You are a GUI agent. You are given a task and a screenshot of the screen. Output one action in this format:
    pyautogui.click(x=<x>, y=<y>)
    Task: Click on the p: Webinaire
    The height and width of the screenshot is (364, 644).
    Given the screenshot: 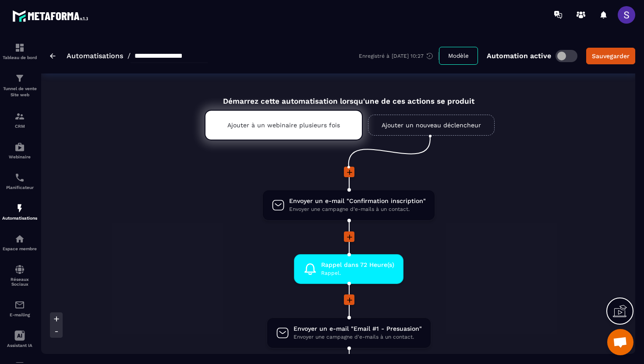 What is the action you would take?
    pyautogui.click(x=20, y=156)
    